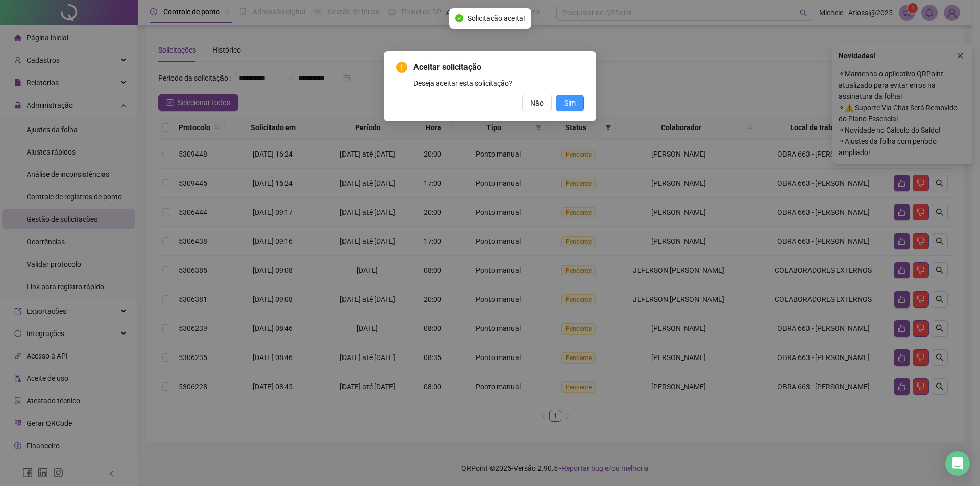 This screenshot has width=980, height=486. I want to click on span: Não, so click(537, 103).